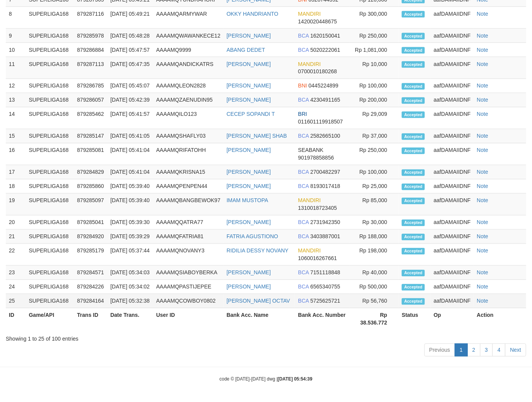 Image resolution: width=532 pixels, height=402 pixels. I want to click on td: AAAAMQBANGBEWOK97, so click(188, 204).